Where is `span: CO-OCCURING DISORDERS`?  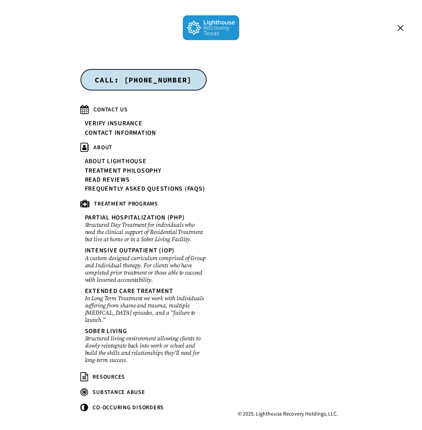 span: CO-OCCURING DISORDERS is located at coordinates (128, 408).